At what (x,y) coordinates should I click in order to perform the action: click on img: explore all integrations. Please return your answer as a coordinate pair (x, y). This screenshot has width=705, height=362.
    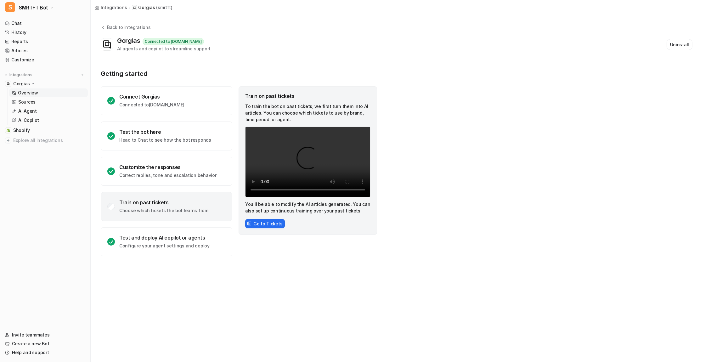
    Looking at the image, I should click on (8, 140).